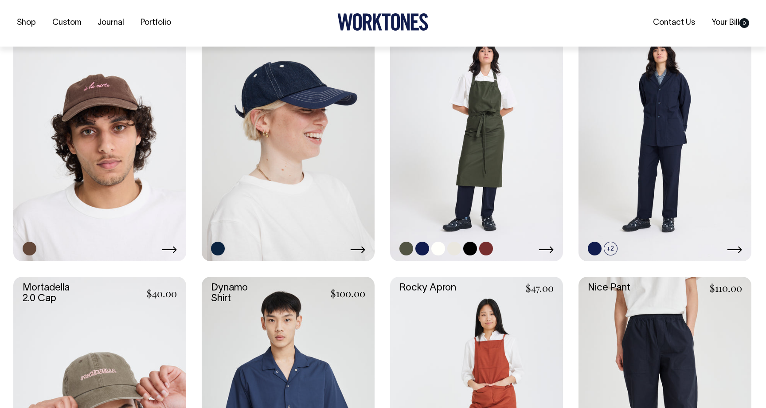 This screenshot has width=766, height=408. I want to click on a: Portfolio, so click(156, 23).